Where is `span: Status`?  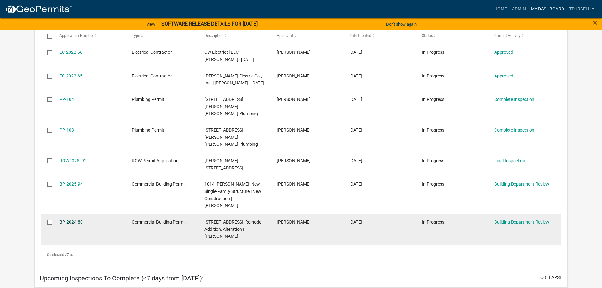
span: Status is located at coordinates (427, 36).